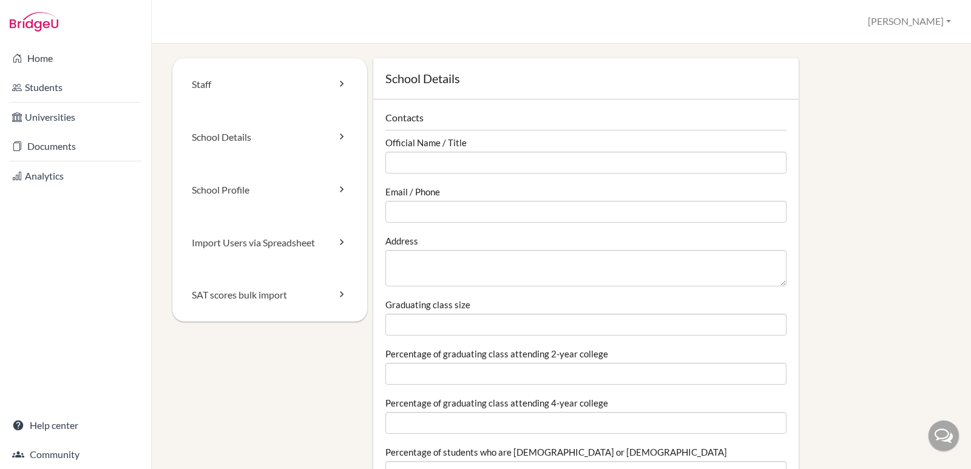 The height and width of the screenshot is (469, 971). I want to click on label: Official Name / Title, so click(426, 143).